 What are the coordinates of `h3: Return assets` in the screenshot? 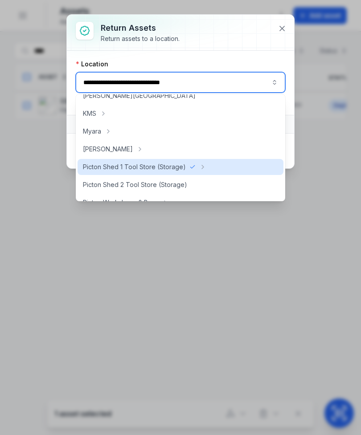 It's located at (140, 28).